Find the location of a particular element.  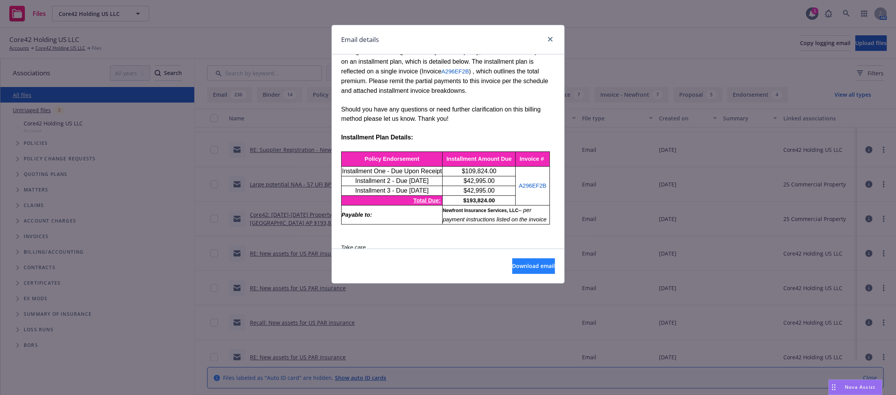

h1: Email details is located at coordinates (360, 40).